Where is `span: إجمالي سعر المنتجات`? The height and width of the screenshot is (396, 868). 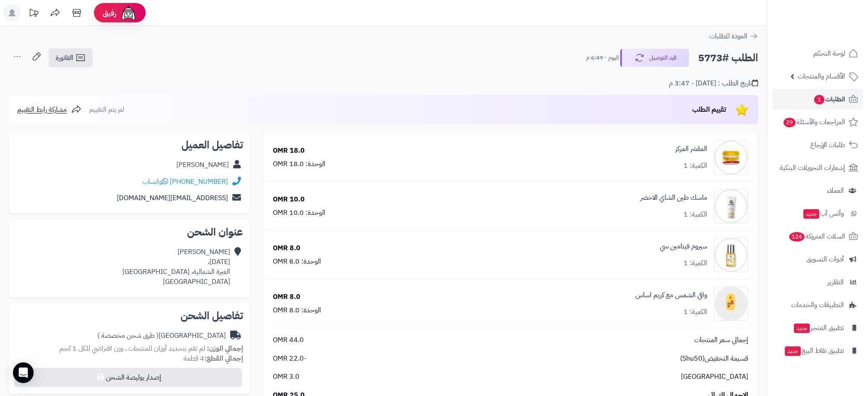
span: إجمالي سعر المنتجات is located at coordinates (721, 340).